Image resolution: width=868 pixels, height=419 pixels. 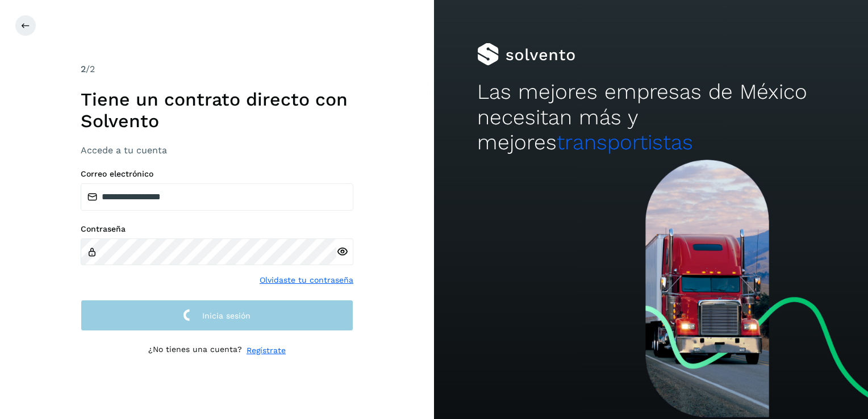 I want to click on h3: Accede a tu cuenta, so click(x=217, y=150).